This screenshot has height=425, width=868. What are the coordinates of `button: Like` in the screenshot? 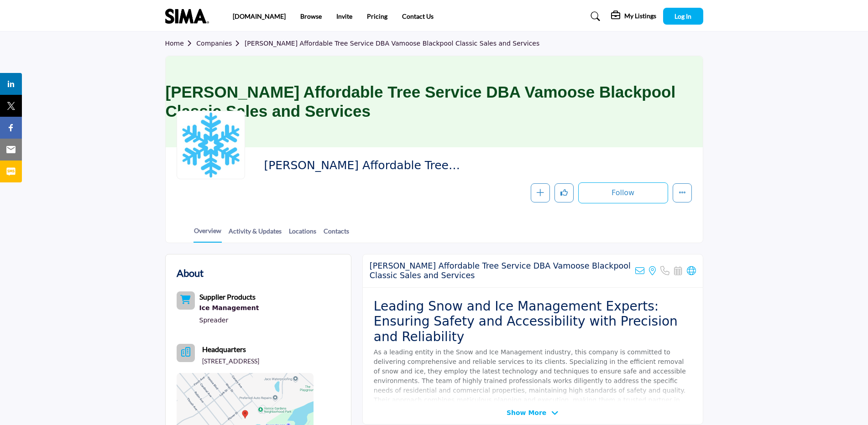 It's located at (564, 193).